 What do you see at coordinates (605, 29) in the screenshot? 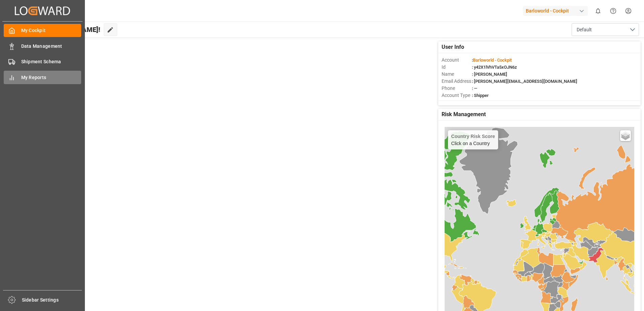
I see `button: open menu` at bounding box center [605, 29].